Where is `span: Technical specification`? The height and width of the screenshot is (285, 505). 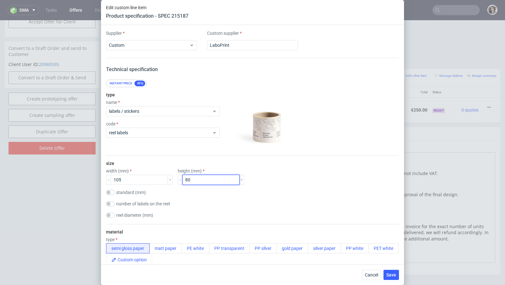
span: Technical specification is located at coordinates (132, 69).